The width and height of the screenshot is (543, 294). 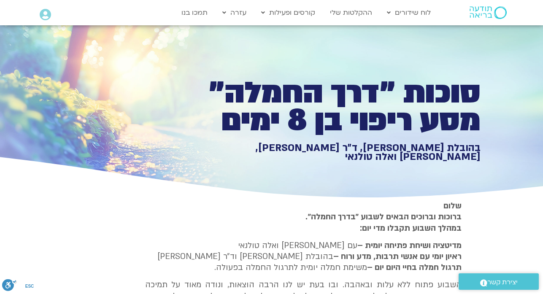 I want to click on a: תמכו בנו, so click(x=195, y=13).